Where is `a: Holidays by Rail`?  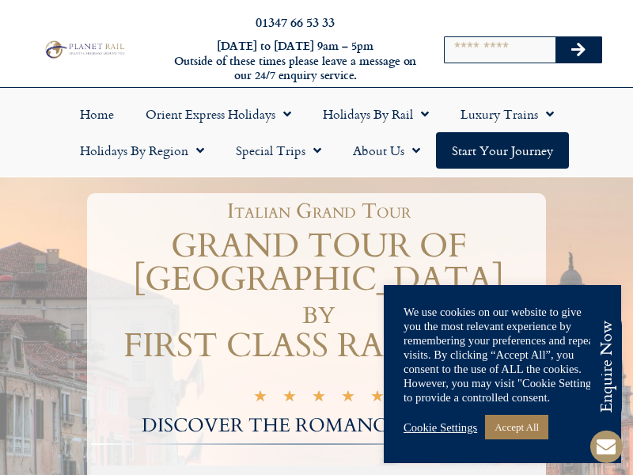 a: Holidays by Rail is located at coordinates (376, 114).